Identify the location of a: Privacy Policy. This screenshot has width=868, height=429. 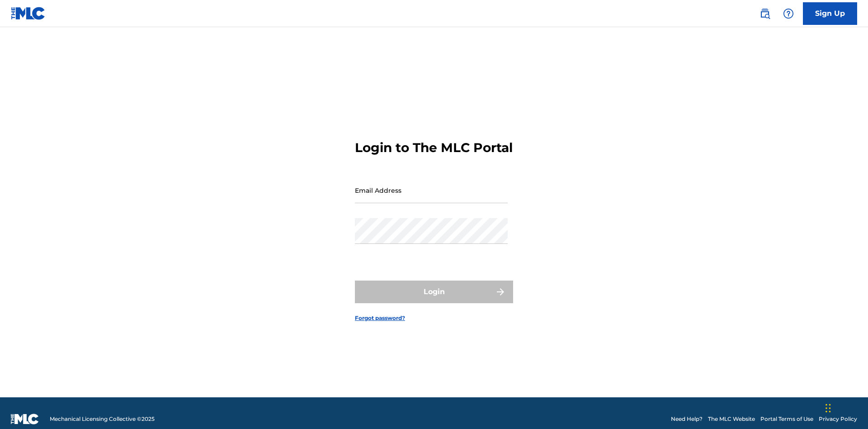
(838, 419).